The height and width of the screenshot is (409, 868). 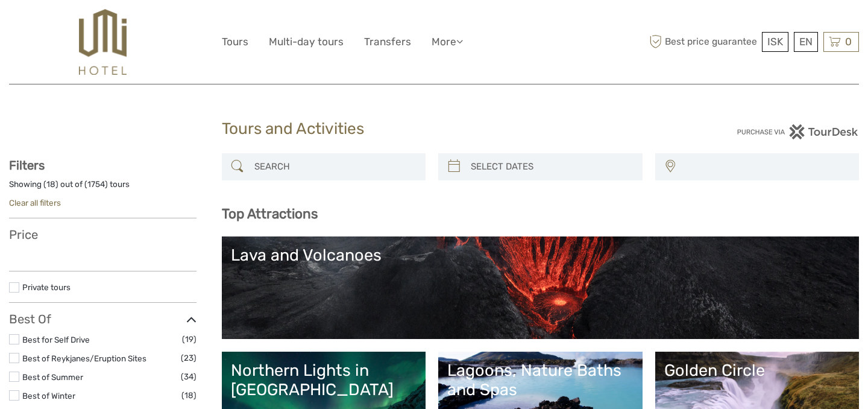 I want to click on a: Private tours, so click(x=46, y=287).